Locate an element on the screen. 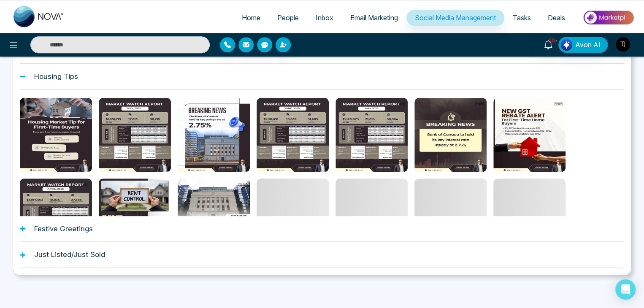 The width and height of the screenshot is (644, 308). div: Open Intercom Messenger is located at coordinates (625, 289).